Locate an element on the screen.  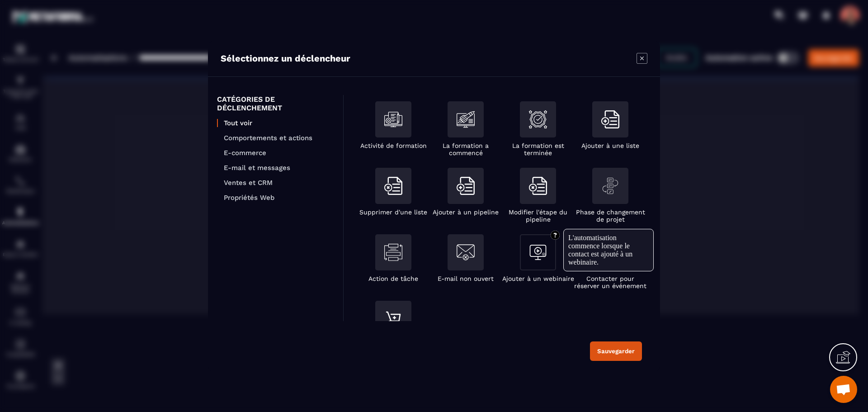
p: E-mail et messages is located at coordinates (279, 168).